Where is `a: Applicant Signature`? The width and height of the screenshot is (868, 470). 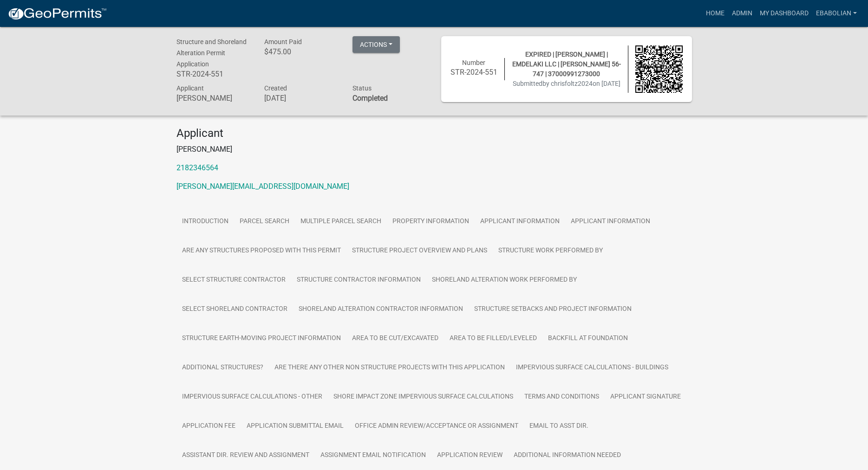
a: Applicant Signature is located at coordinates (645, 397).